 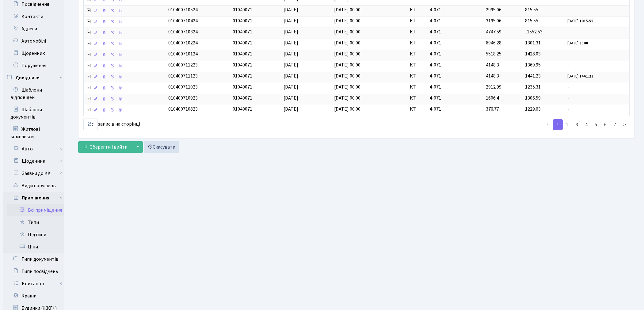 What do you see at coordinates (183, 65) in the screenshot?
I see `span: 010400711223` at bounding box center [183, 65].